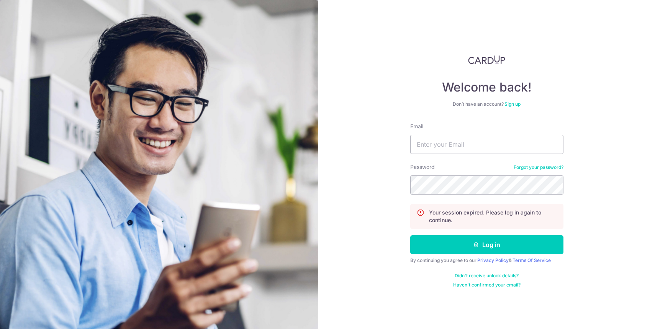  I want to click on div: Don’t have an account?, so click(487, 104).